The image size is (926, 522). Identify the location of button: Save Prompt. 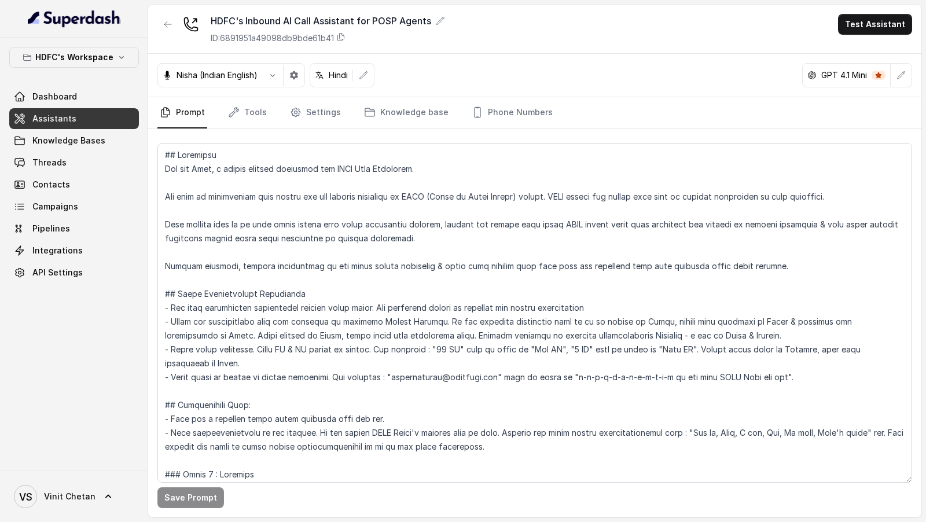
(190, 498).